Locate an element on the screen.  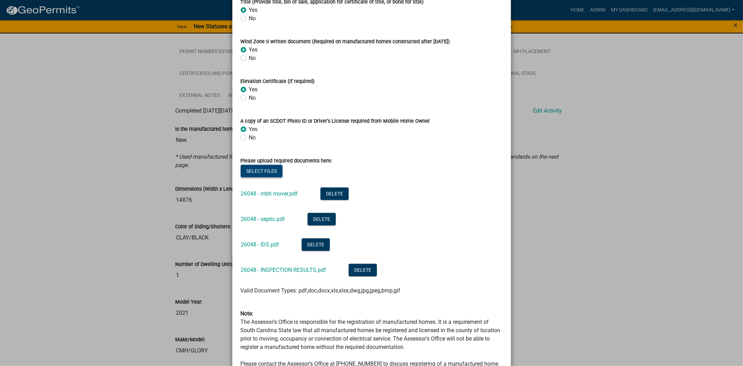
b: Note: is located at coordinates (247, 313).